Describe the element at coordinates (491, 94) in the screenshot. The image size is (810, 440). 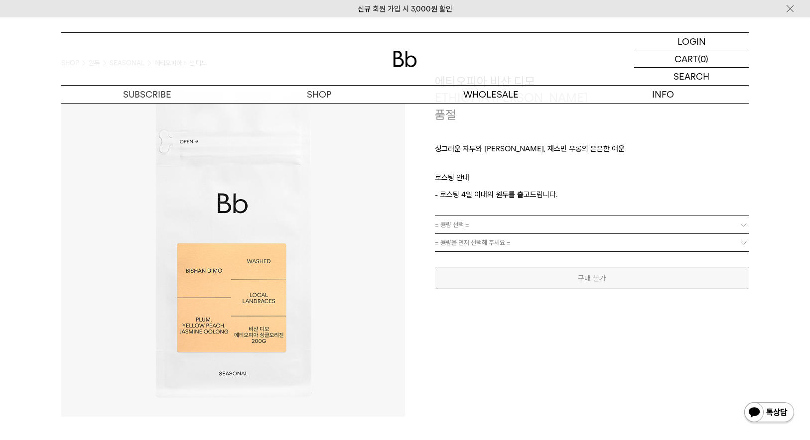
I see `p: WHOLESALE` at that location.